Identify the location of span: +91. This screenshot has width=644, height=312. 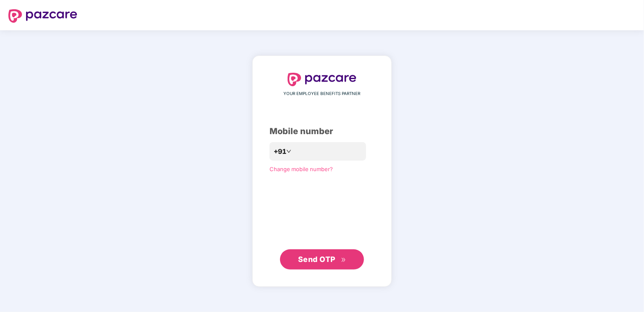
(280, 152).